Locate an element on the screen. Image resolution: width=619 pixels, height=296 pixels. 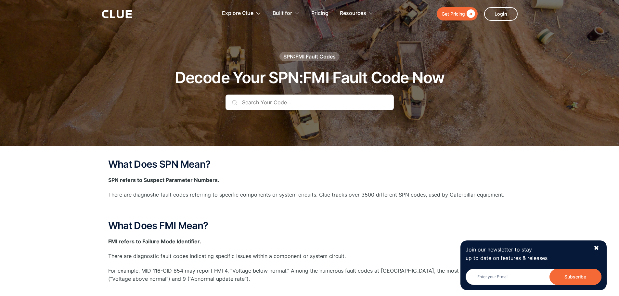
h2: What Does SPN Mean? is located at coordinates (310, 164).